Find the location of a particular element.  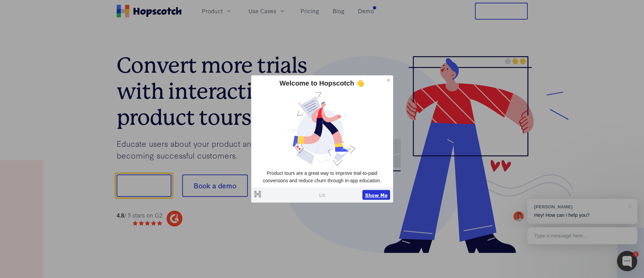

a: Demo is located at coordinates (366, 11).